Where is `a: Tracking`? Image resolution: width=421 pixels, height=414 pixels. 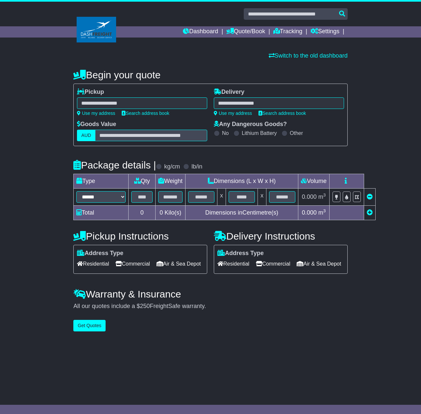 a: Tracking is located at coordinates (288, 32).